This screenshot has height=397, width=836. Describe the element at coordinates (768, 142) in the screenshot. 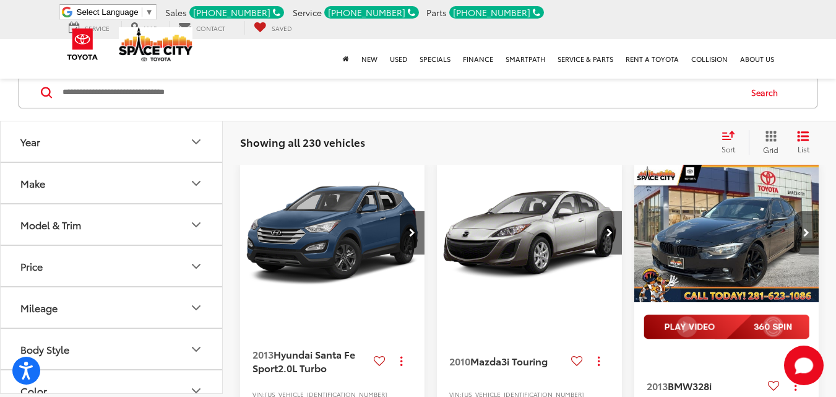

I see `button: Grid View` at that location.